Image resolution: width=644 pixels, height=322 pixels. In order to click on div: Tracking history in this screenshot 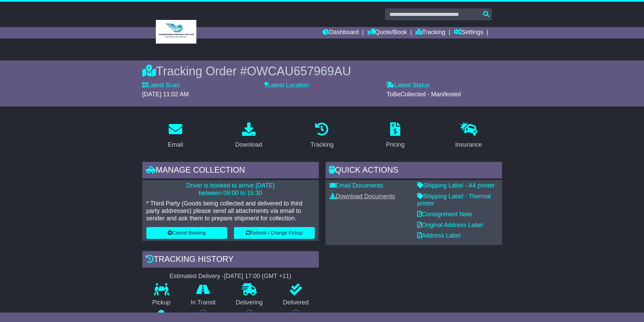, I will do `click(231, 260)`.